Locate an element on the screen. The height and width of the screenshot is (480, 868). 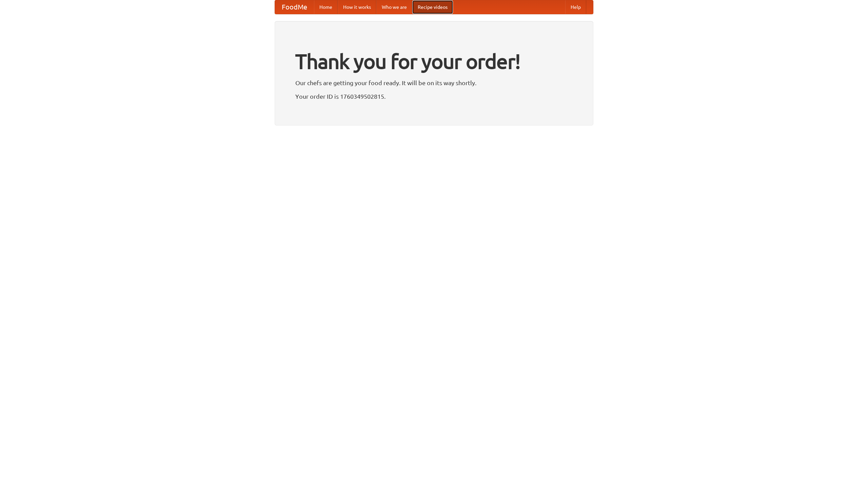
p: Our chefs are getting your food ready. It will be on its way shortly. is located at coordinates (434, 83).